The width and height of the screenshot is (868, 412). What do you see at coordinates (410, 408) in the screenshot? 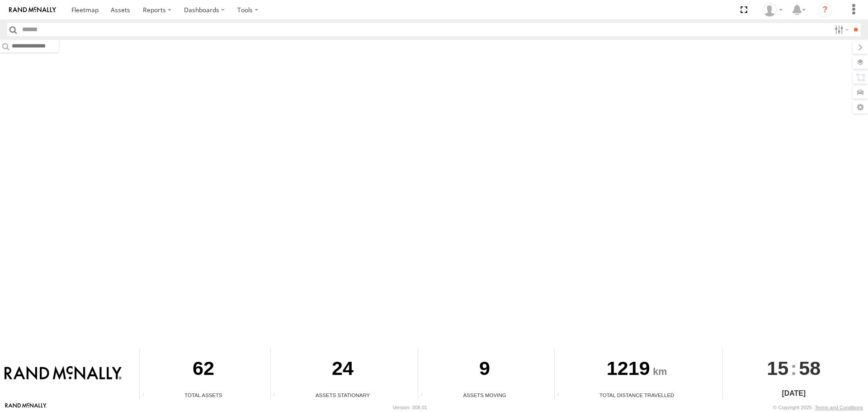
I see `div: Version: 308.01` at bounding box center [410, 408].